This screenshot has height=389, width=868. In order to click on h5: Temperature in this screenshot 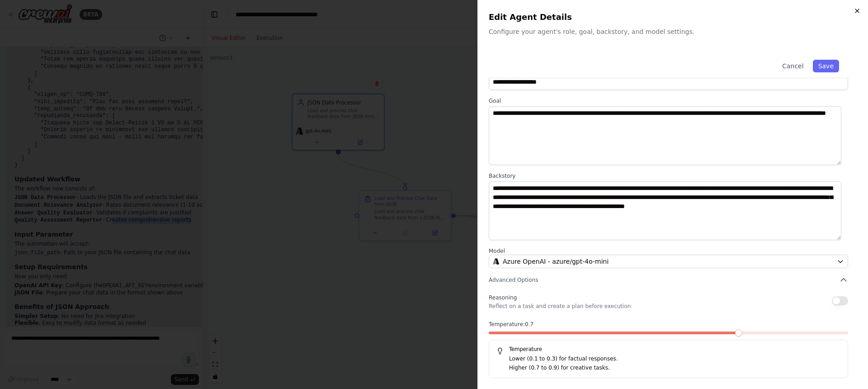, I will do `click(668, 349)`.